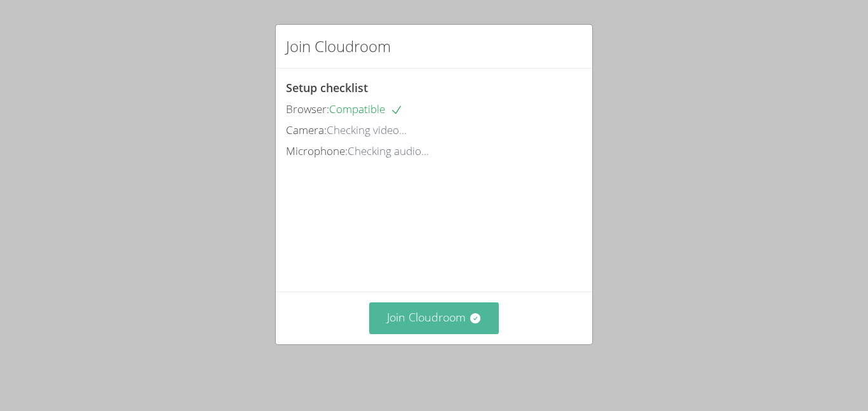 The width and height of the screenshot is (868, 411). What do you see at coordinates (434, 317) in the screenshot?
I see `button: Join Cloudroom` at bounding box center [434, 317].